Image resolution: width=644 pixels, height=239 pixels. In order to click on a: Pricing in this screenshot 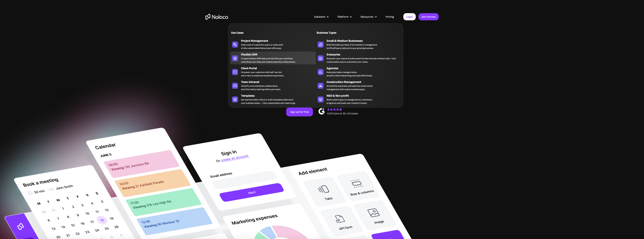, I will do `click(390, 17)`.